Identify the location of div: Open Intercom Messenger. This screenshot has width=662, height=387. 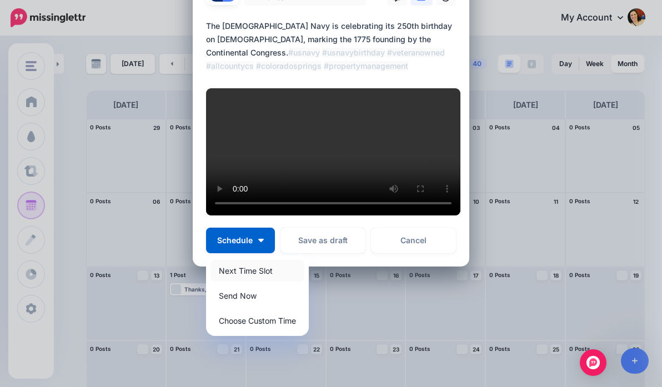
(593, 363).